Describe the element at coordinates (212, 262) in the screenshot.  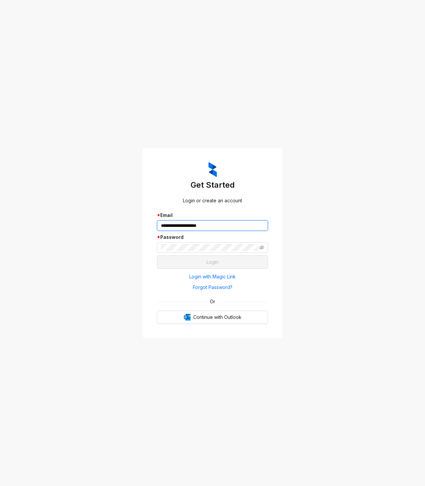
I see `button: Login` at that location.